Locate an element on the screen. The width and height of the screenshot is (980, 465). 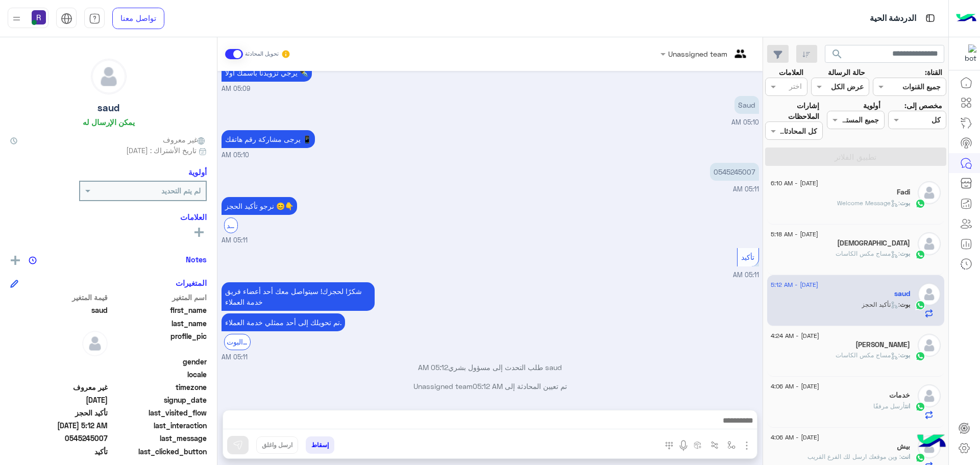
button: create order is located at coordinates (698, 444).